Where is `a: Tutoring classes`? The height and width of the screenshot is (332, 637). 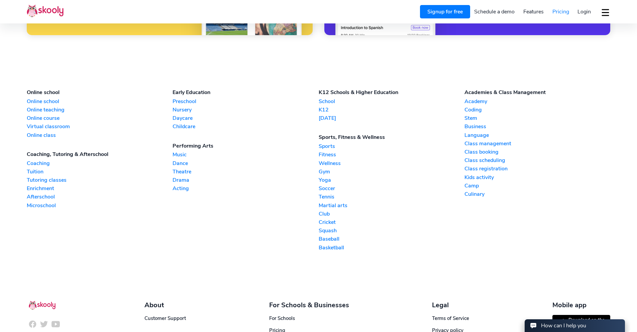 a: Tutoring classes is located at coordinates (100, 180).